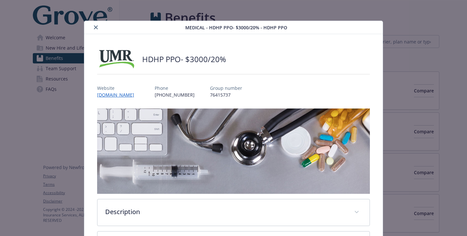  What do you see at coordinates (233, 212) in the screenshot?
I see `div: Description` at bounding box center [233, 212].